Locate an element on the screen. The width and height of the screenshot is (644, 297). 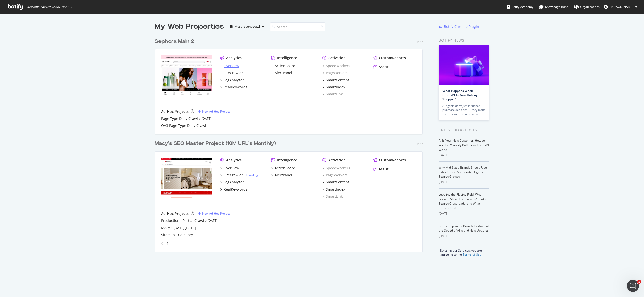
a: Page Type Daily Crawl is located at coordinates (179, 119).